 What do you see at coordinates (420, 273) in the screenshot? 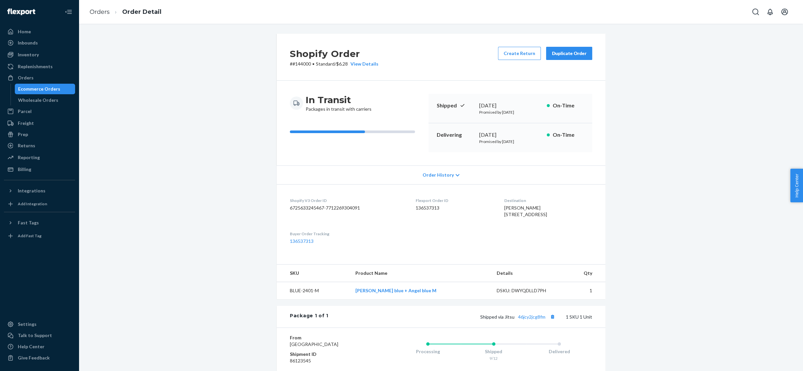
I see `th: Product Name` at bounding box center [420, 273].